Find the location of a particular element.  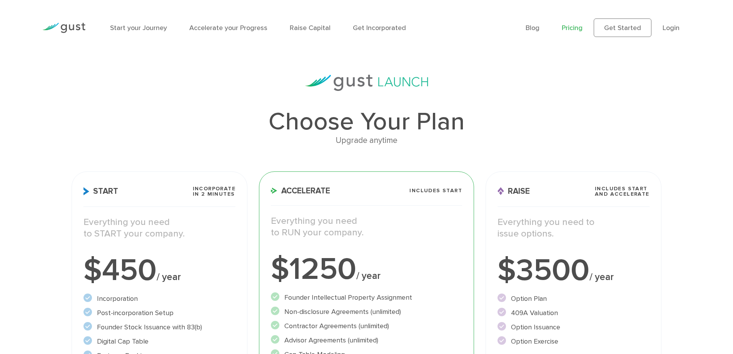

img: Raise Icon is located at coordinates (500, 191).